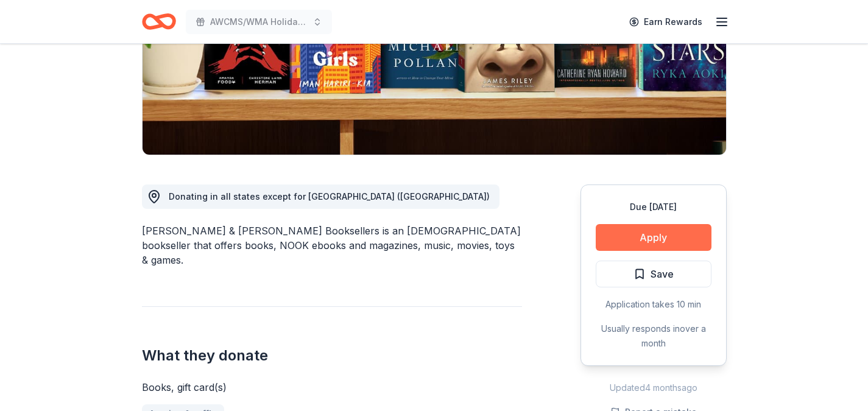 This screenshot has height=411, width=868. I want to click on span: AWCMS/WMA Holiday Luncheon, so click(259, 22).